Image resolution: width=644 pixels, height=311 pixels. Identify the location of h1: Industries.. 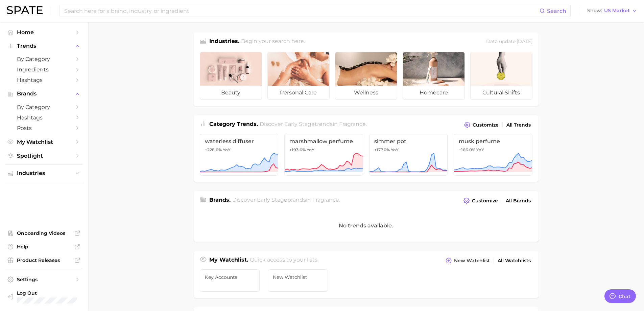
(224, 42).